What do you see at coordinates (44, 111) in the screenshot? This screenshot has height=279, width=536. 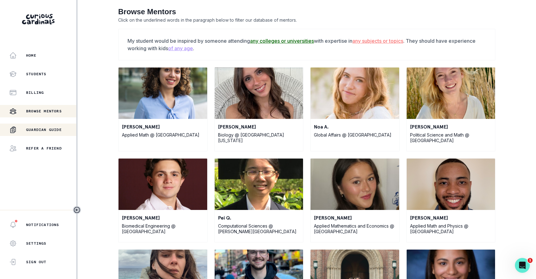 I see `p: Browse Mentors` at bounding box center [44, 111].